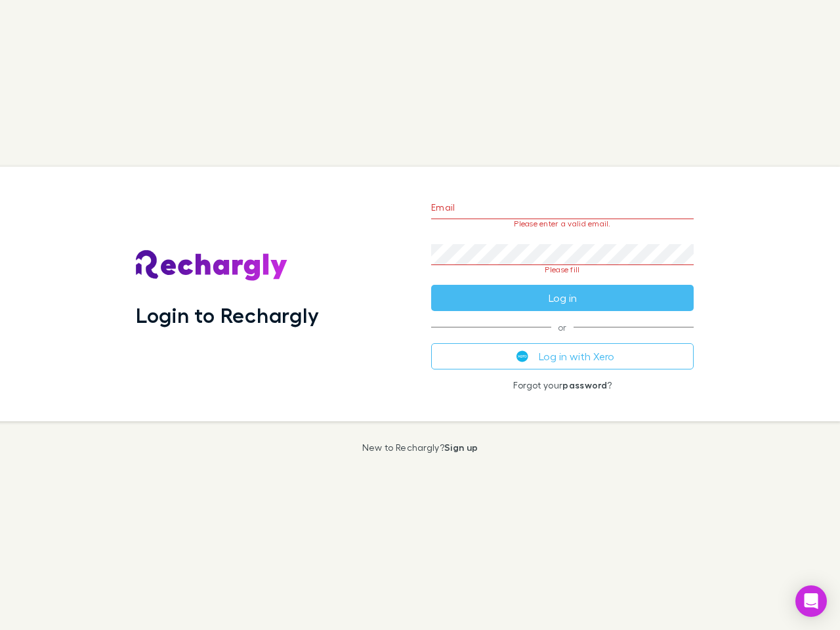  I want to click on button: Log in with Xero, so click(562, 356).